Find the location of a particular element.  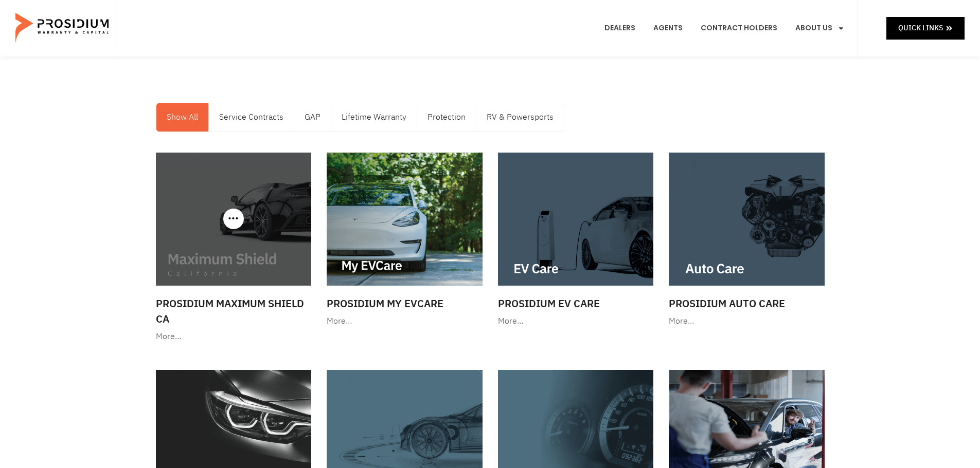

a: Prosidium Maximum Shield CA More… is located at coordinates (234, 248).